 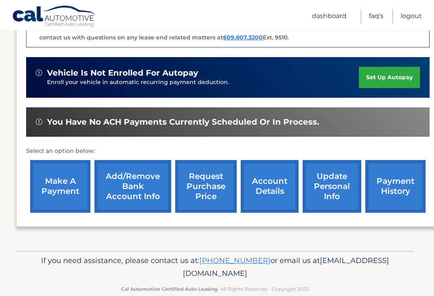 What do you see at coordinates (54, 17) in the screenshot?
I see `a: Cal Automotive` at bounding box center [54, 17].